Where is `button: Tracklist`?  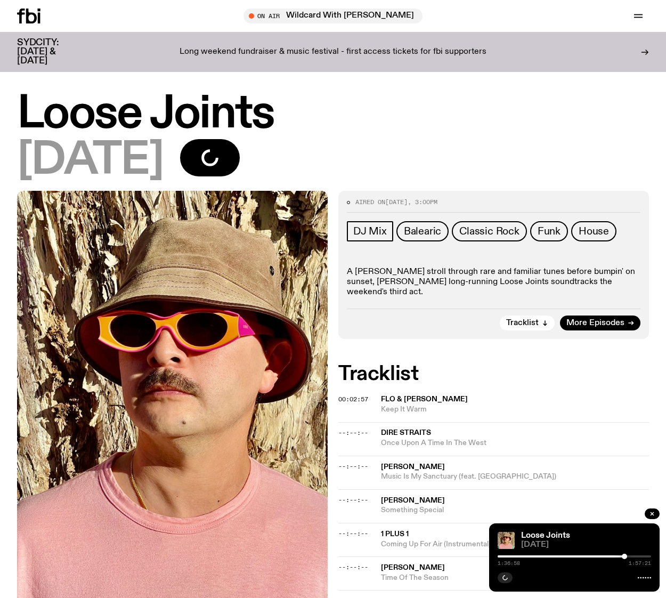
button: Tracklist is located at coordinates (527, 323).